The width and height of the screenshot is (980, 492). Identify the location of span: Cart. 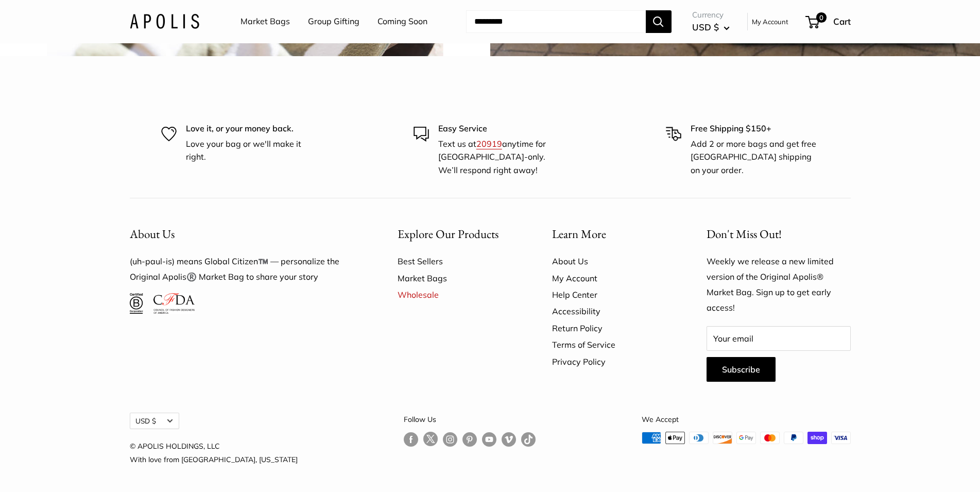
(841, 22).